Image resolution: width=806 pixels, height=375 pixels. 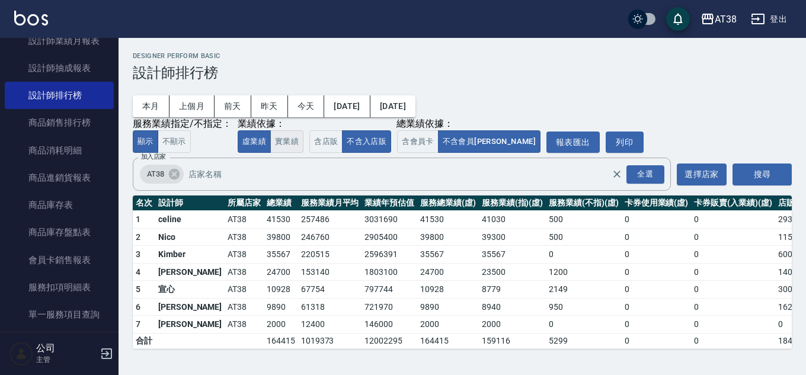 I want to click on button: 昨天, so click(x=270, y=106).